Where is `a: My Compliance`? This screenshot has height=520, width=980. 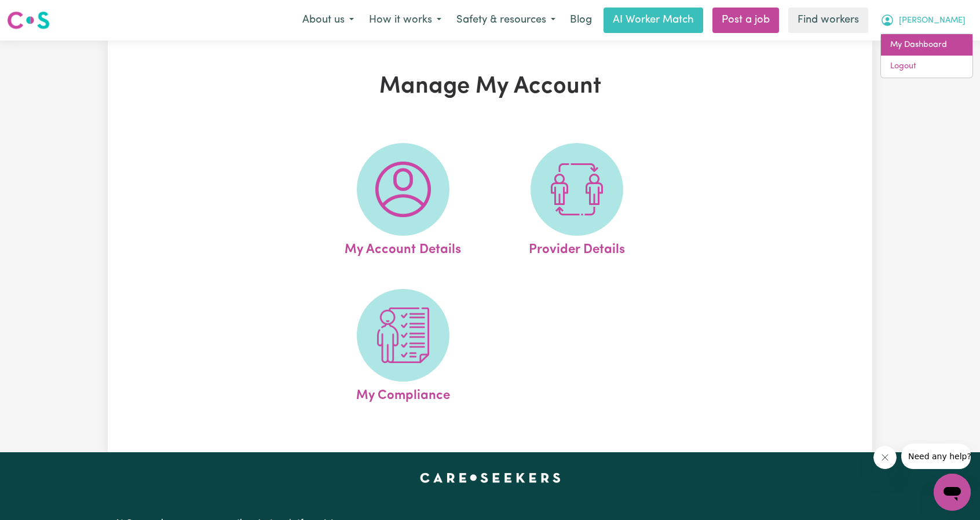
a: My Compliance is located at coordinates (403, 347).